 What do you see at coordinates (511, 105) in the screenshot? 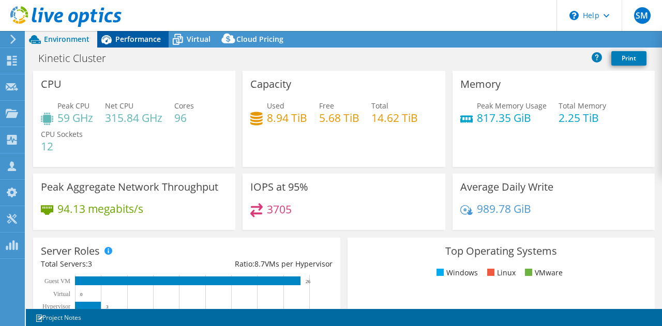
I see `span: Peak Memory Usage` at bounding box center [511, 105].